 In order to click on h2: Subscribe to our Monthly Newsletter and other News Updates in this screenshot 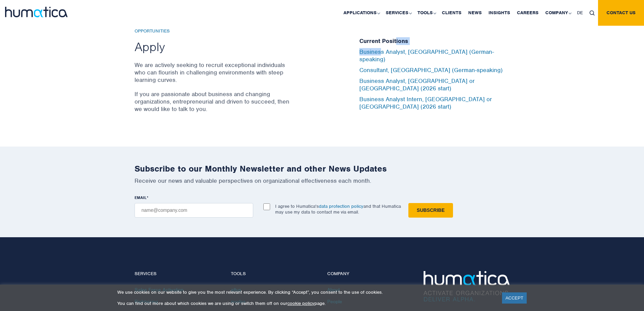, I will do `click(322, 169)`.